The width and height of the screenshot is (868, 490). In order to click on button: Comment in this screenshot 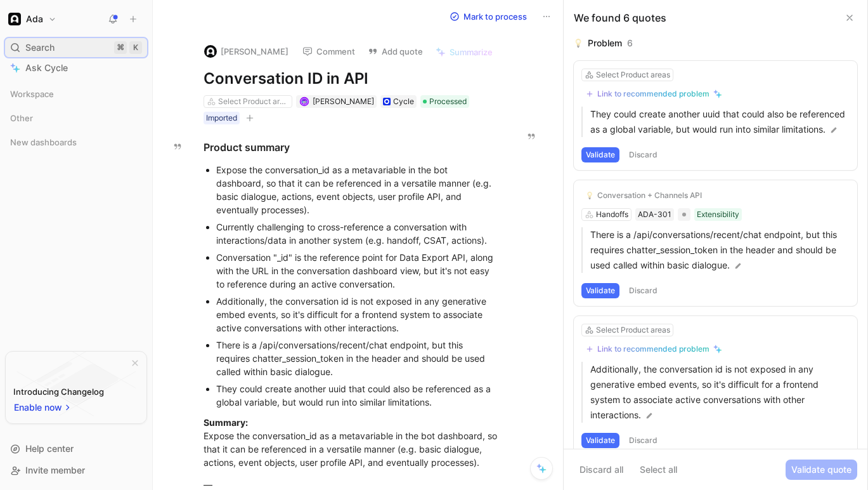, I will do `click(328, 52)`.